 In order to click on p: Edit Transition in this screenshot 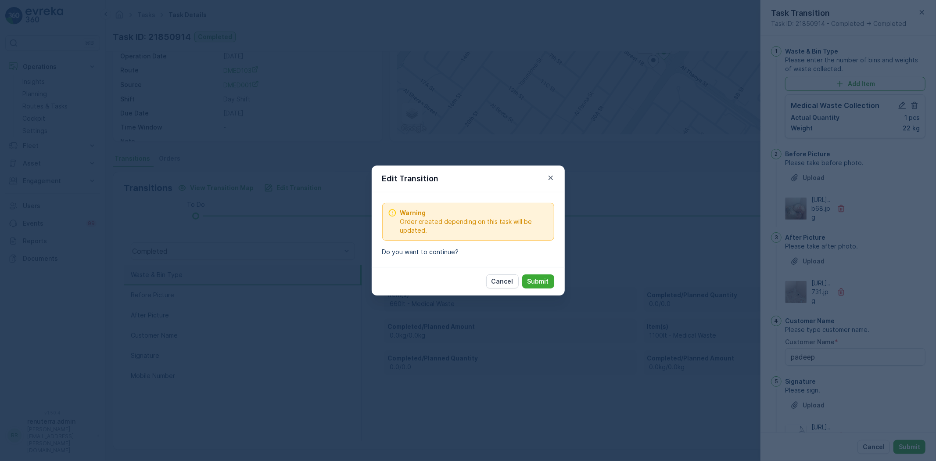, I will do `click(411, 179)`.